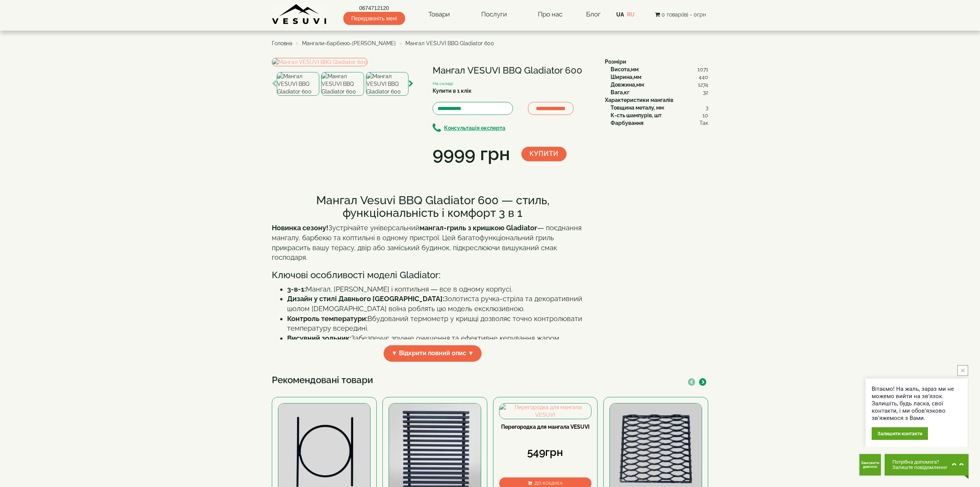  I want to click on strong: Новинка сезону!, so click(300, 227).